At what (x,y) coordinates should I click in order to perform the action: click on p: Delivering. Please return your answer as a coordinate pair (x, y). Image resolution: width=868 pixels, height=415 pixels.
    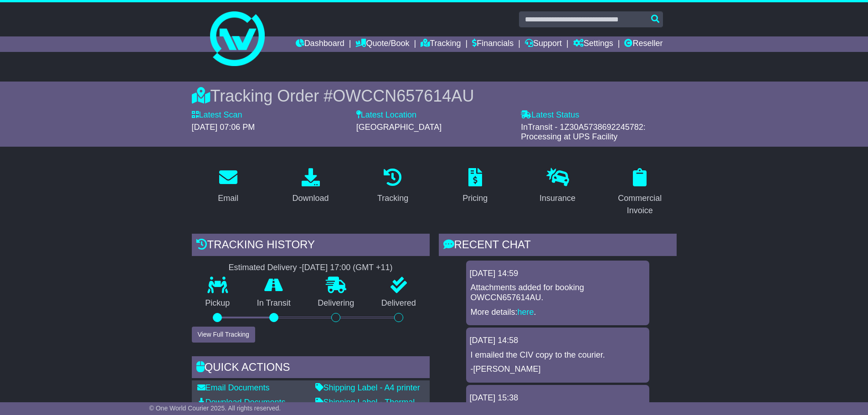
    Looking at the image, I should click on (336, 304).